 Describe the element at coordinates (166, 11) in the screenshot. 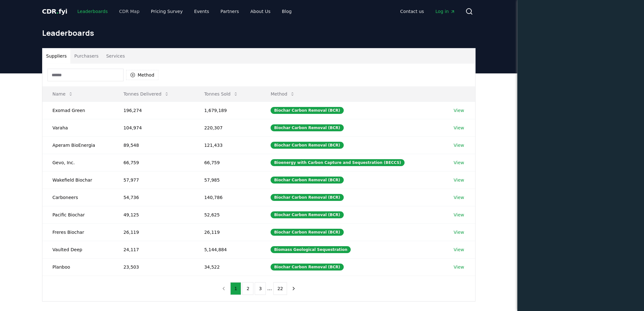

I see `a: Pricing Survey` at that location.